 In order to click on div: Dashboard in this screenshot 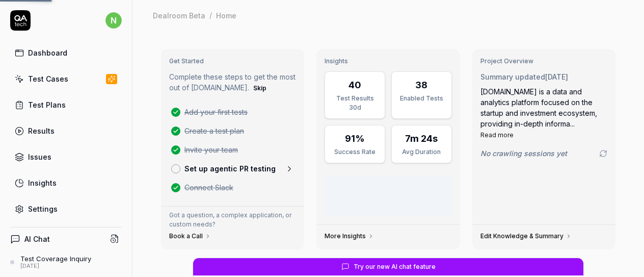, I will do `click(47, 52)`.